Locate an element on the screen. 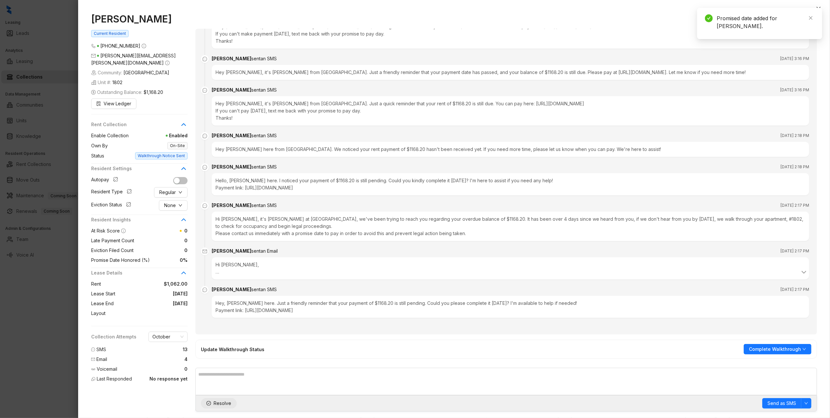 The image size is (830, 418). span: October is located at coordinates (168, 336).